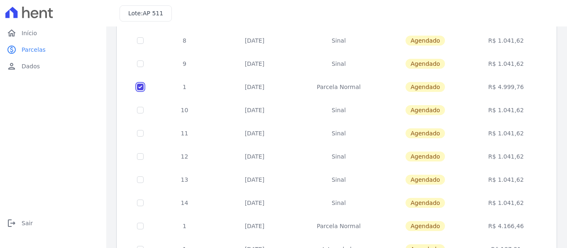 The height and width of the screenshot is (248, 567). Describe the element at coordinates (31, 66) in the screenshot. I see `span: Dados` at that location.